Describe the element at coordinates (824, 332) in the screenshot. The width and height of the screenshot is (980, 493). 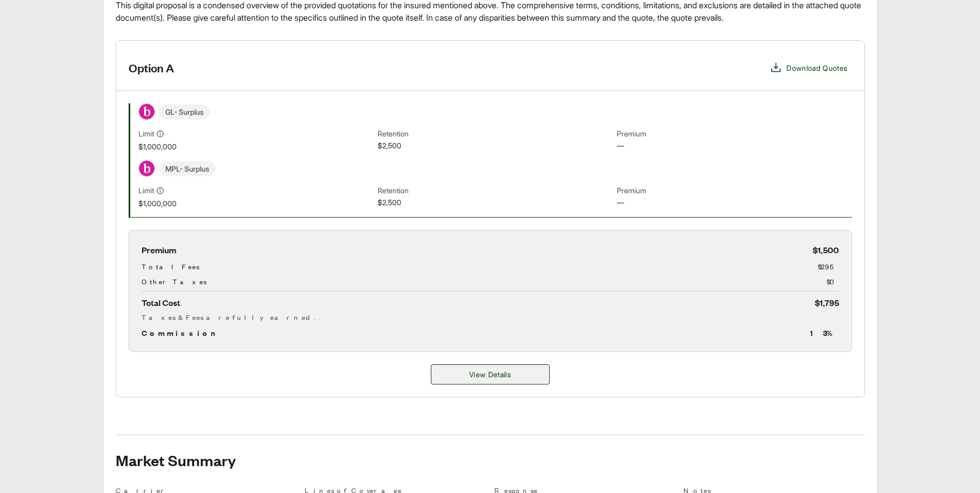
I see `span: 13 %` at that location.